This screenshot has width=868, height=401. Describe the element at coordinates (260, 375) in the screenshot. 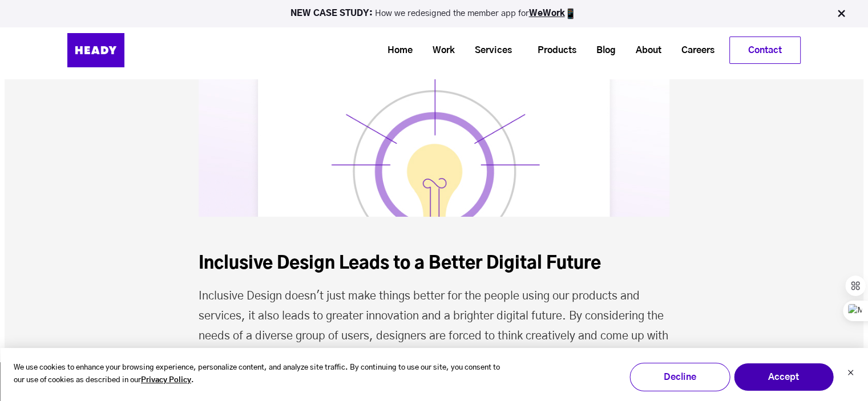

I see `p: We use cookies to enhance your browsing experience, personalize content, and analyze site traffic...` at that location.